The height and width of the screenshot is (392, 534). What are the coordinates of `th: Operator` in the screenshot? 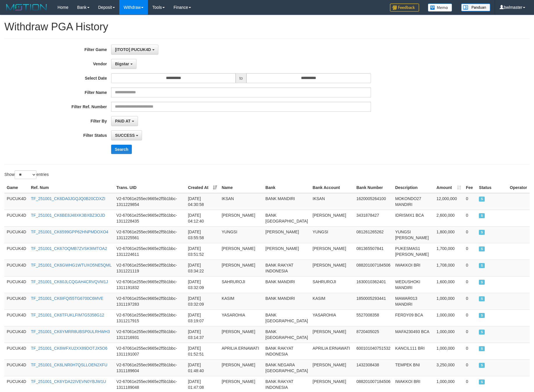 It's located at (519, 187).